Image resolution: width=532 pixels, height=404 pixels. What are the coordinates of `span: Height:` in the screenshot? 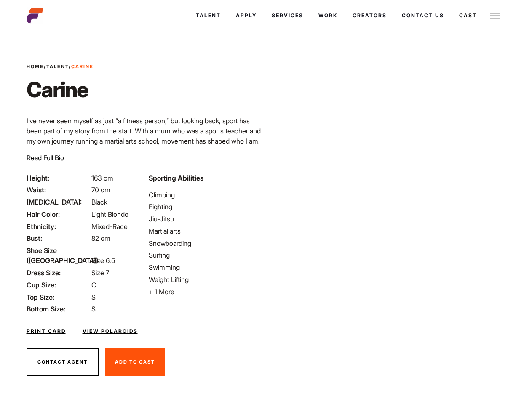 It's located at (58, 178).